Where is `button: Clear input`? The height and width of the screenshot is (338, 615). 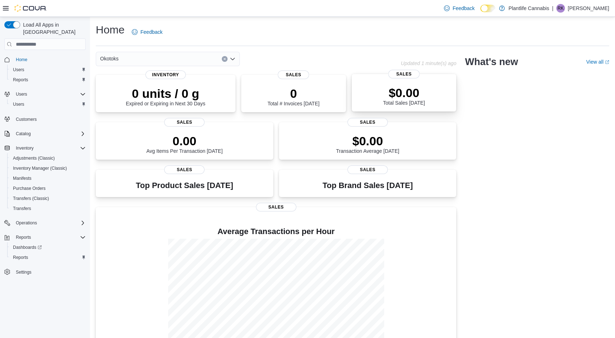 button: Clear input is located at coordinates (225, 59).